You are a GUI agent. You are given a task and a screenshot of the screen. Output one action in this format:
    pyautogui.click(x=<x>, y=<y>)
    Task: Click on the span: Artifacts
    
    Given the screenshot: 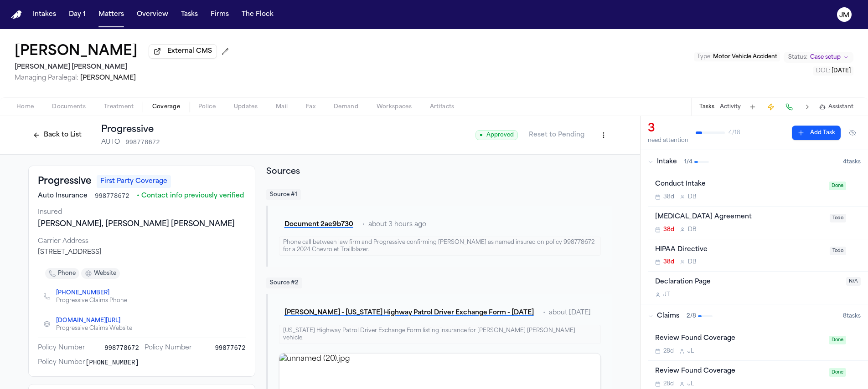 What is the action you would take?
    pyautogui.click(x=442, y=107)
    